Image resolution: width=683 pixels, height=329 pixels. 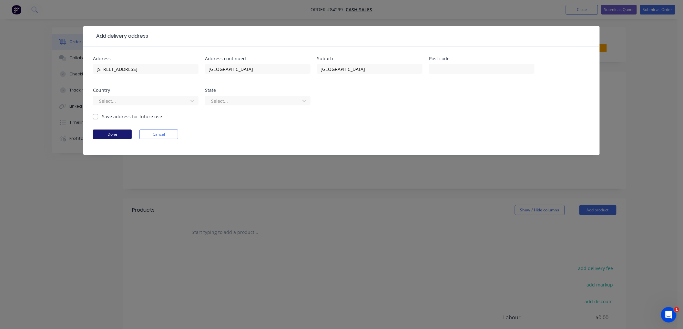 What do you see at coordinates (481, 59) in the screenshot?
I see `div: Post code` at bounding box center [481, 59].